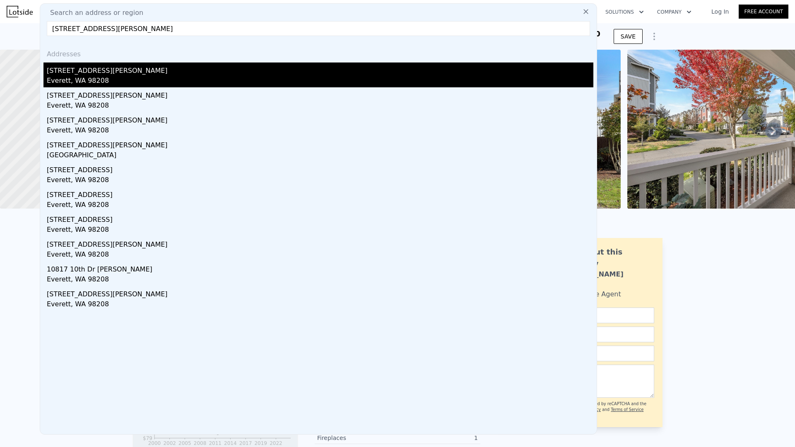 Image resolution: width=795 pixels, height=447 pixels. Describe the element at coordinates (19, 12) in the screenshot. I see `img: Lotside` at that location.